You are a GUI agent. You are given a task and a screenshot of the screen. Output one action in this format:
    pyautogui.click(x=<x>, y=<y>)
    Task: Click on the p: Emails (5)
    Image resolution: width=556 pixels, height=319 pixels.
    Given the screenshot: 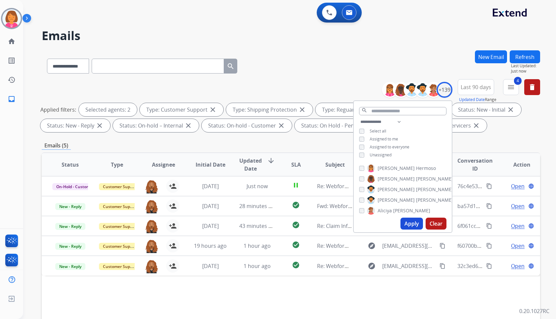 What is the action you would take?
    pyautogui.click(x=56, y=145)
    